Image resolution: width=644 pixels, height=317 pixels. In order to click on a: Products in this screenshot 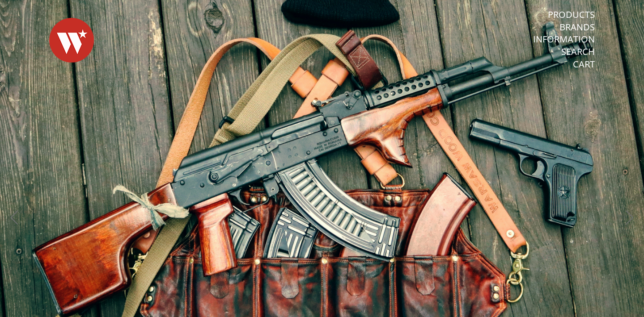, I will do `click(571, 15)`.